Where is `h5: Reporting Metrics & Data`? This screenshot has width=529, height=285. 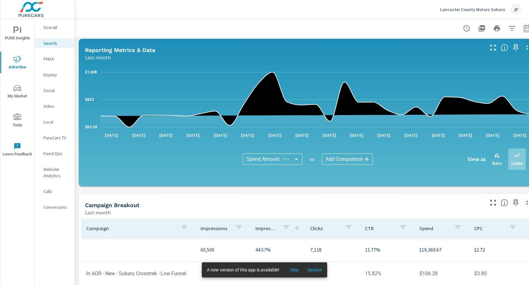
h5: Reporting Metrics & Data is located at coordinates (120, 50).